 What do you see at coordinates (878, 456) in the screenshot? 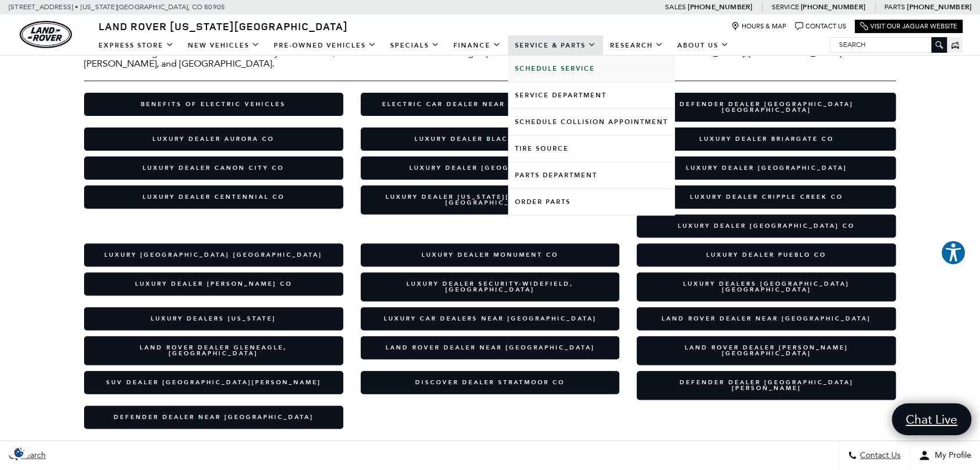
I see `span: Contact Us` at bounding box center [878, 456].